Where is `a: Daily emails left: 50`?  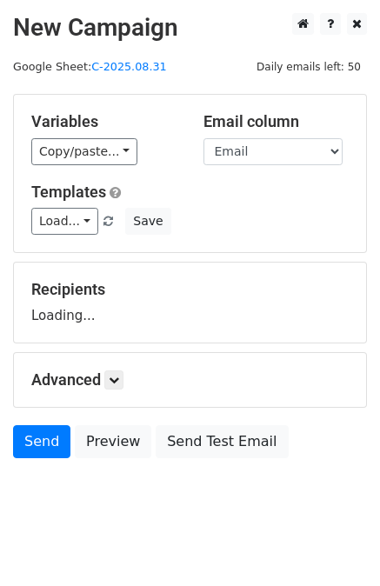 a: Daily emails left: 50 is located at coordinates (309, 66).